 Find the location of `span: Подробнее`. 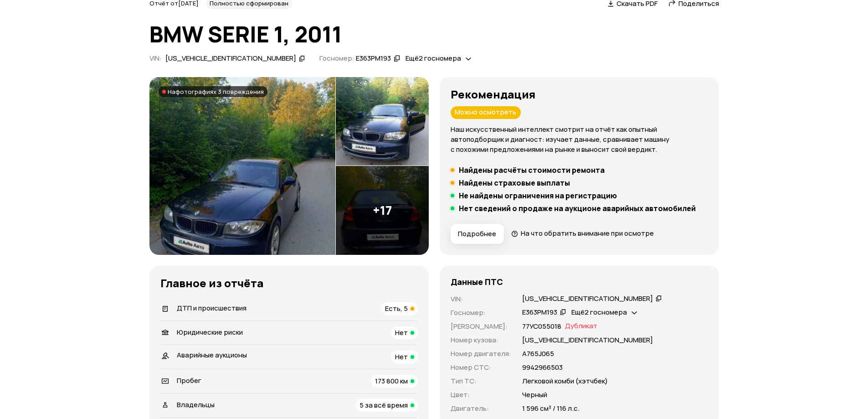

span: Подробнее is located at coordinates (477, 234).